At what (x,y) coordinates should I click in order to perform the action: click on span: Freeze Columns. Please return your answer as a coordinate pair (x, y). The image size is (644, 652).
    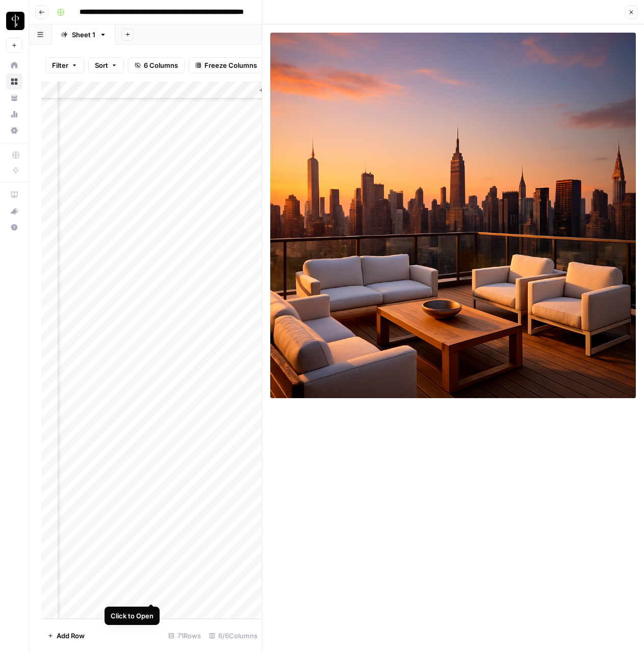
    Looking at the image, I should click on (231, 65).